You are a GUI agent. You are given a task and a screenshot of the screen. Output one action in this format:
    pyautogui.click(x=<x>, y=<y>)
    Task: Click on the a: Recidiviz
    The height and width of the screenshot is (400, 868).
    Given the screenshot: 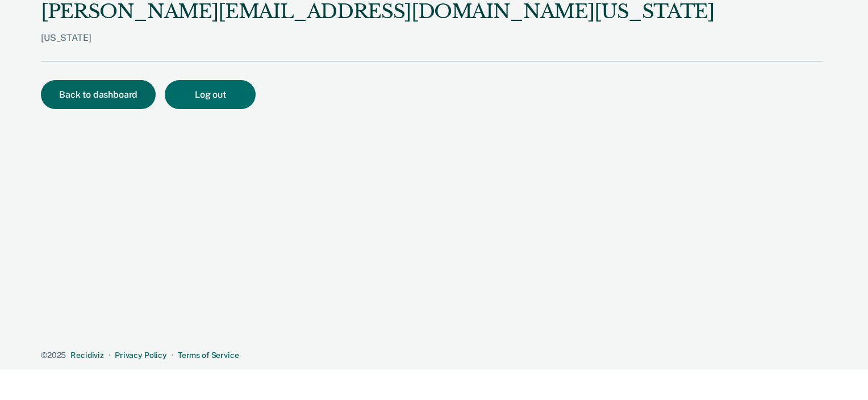 What is the action you would take?
    pyautogui.click(x=87, y=355)
    